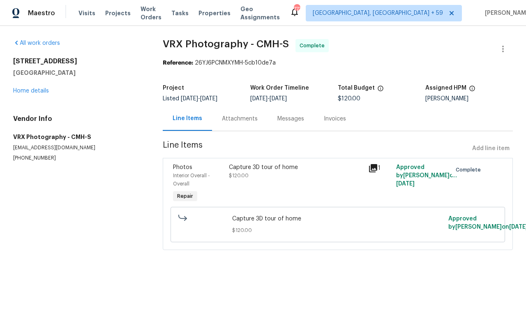 The width and height of the screenshot is (526, 329). I want to click on span: The hpm assigned to this work order., so click(472, 90).